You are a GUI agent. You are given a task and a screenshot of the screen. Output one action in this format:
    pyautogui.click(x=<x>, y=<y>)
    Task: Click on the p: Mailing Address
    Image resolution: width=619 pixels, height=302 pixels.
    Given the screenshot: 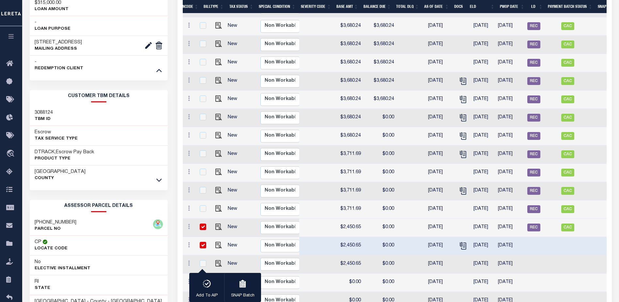 What is the action you would take?
    pyautogui.click(x=58, y=49)
    